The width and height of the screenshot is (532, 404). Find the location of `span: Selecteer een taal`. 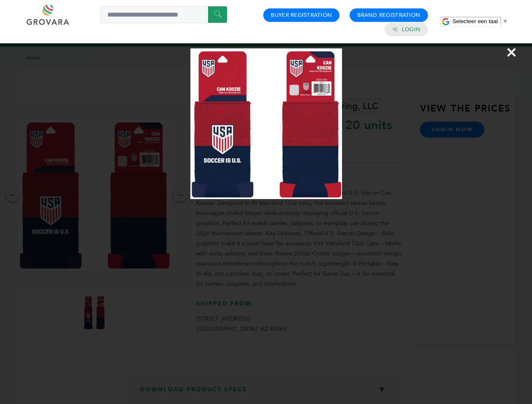

span: Selecteer een taal is located at coordinates (475, 21).